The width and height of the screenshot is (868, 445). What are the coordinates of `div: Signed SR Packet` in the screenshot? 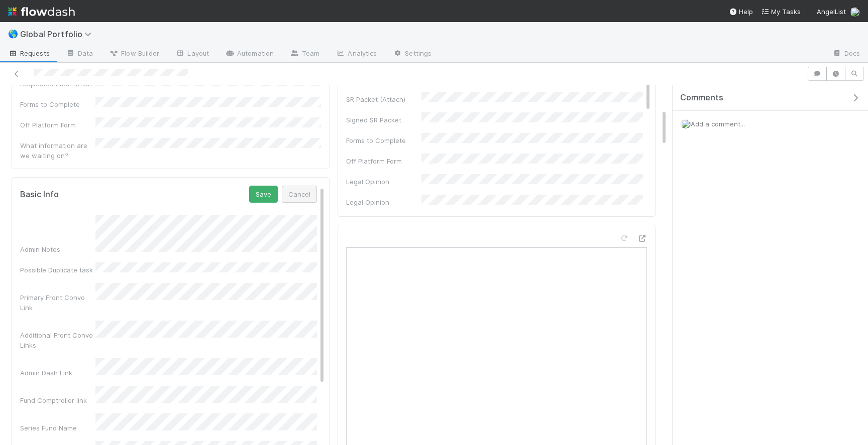 It's located at (384, 120).